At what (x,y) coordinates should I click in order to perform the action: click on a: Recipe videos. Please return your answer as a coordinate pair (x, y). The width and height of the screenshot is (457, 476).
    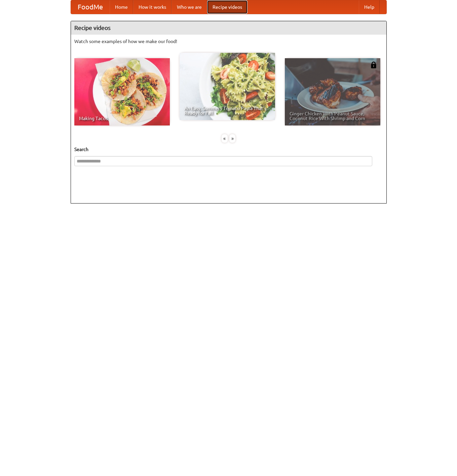
    Looking at the image, I should click on (228, 7).